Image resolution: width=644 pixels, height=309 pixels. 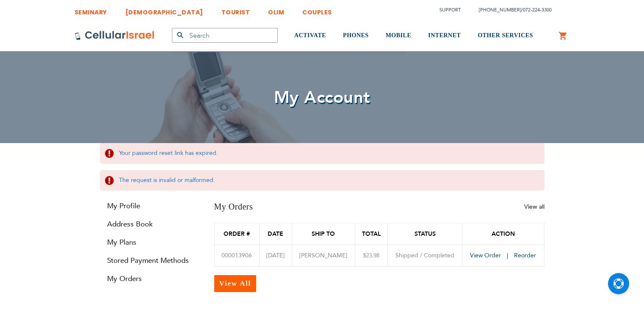 What do you see at coordinates (310, 35) in the screenshot?
I see `span: ACTIVATE` at bounding box center [310, 35].